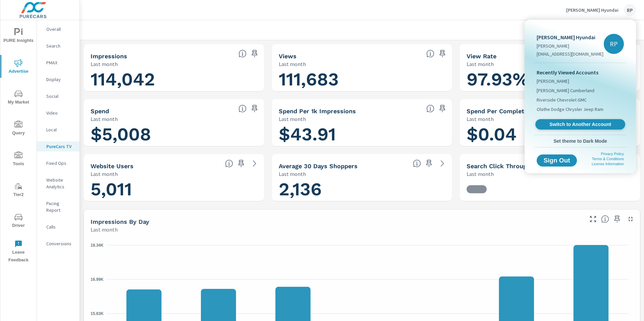 Image resolution: width=644 pixels, height=321 pixels. What do you see at coordinates (581, 124) in the screenshot?
I see `a: Switch to Another Account` at bounding box center [581, 124].